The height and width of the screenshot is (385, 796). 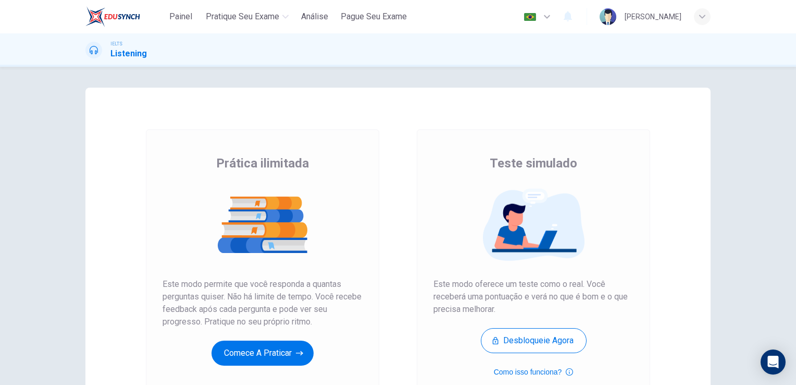 I want to click on span: Análise, so click(x=315, y=17).